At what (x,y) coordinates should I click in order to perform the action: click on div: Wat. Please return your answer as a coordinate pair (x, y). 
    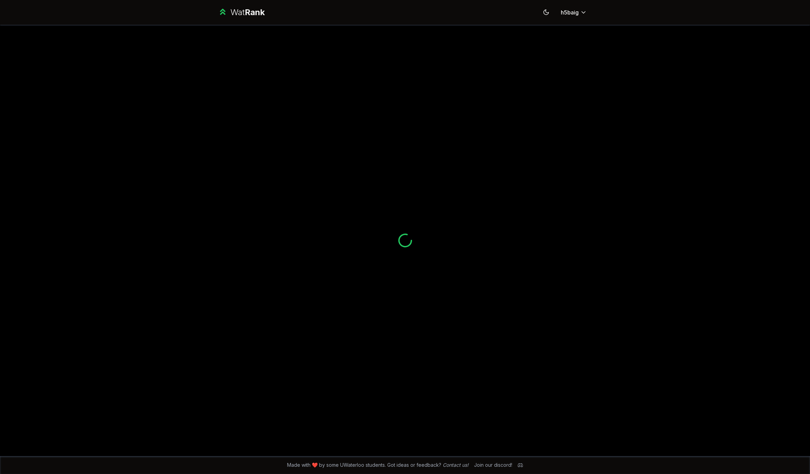
    Looking at the image, I should click on (247, 12).